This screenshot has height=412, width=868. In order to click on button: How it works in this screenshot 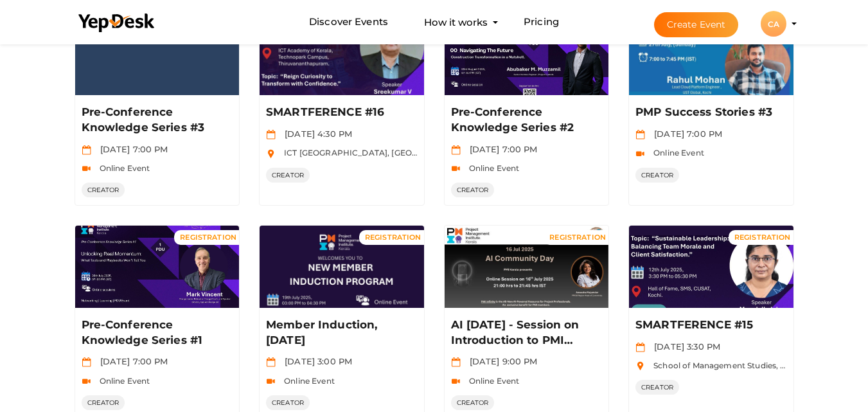, I will do `click(456, 22)`.